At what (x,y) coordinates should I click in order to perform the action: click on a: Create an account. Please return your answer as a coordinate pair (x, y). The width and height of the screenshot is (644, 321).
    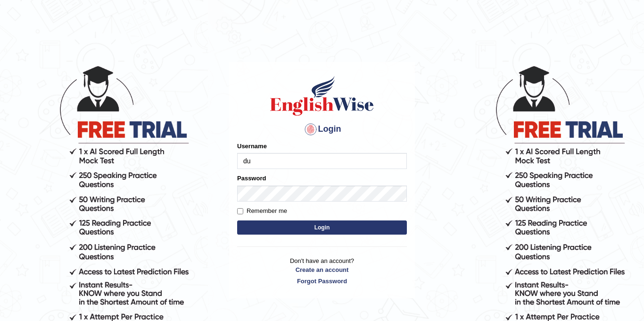
    Looking at the image, I should click on (322, 269).